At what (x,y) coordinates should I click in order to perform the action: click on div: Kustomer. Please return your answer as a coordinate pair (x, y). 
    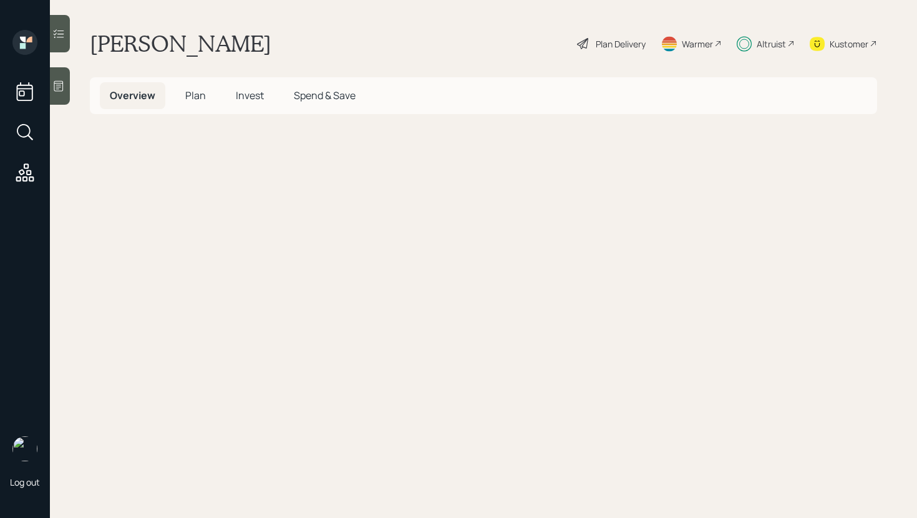
    Looking at the image, I should click on (849, 44).